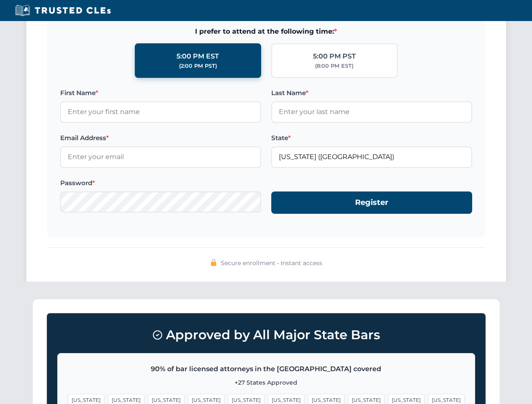 The width and height of the screenshot is (532, 404). Describe the element at coordinates (371, 138) in the screenshot. I see `label: State` at that location.